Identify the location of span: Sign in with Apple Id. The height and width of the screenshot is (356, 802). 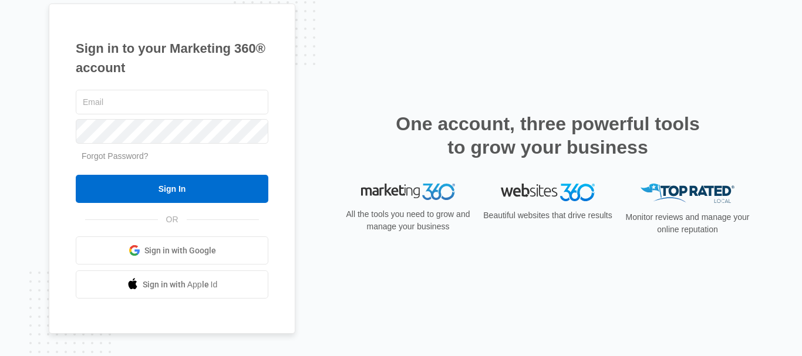
(180, 285).